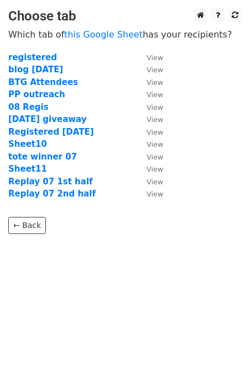 Image resolution: width=250 pixels, height=372 pixels. I want to click on strong: BTG Attendees, so click(43, 82).